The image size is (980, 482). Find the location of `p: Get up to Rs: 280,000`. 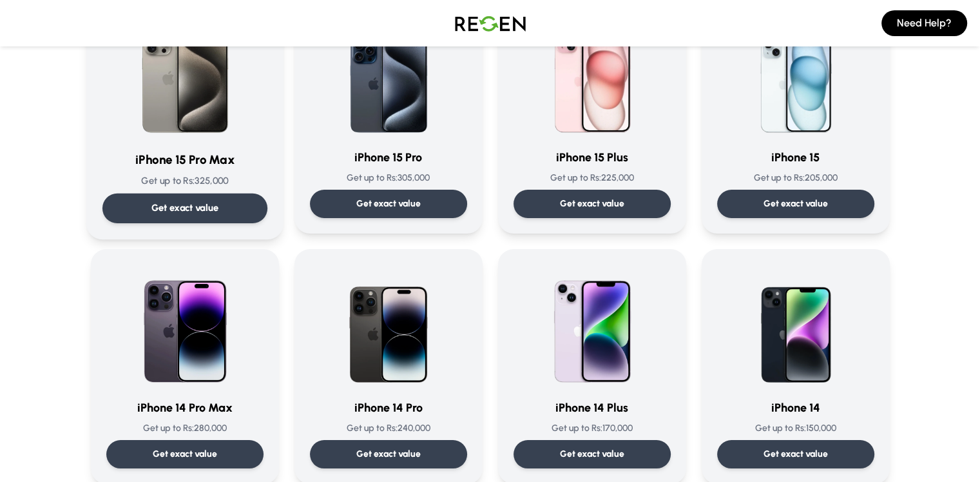

p: Get up to Rs: 280,000 is located at coordinates (185, 428).